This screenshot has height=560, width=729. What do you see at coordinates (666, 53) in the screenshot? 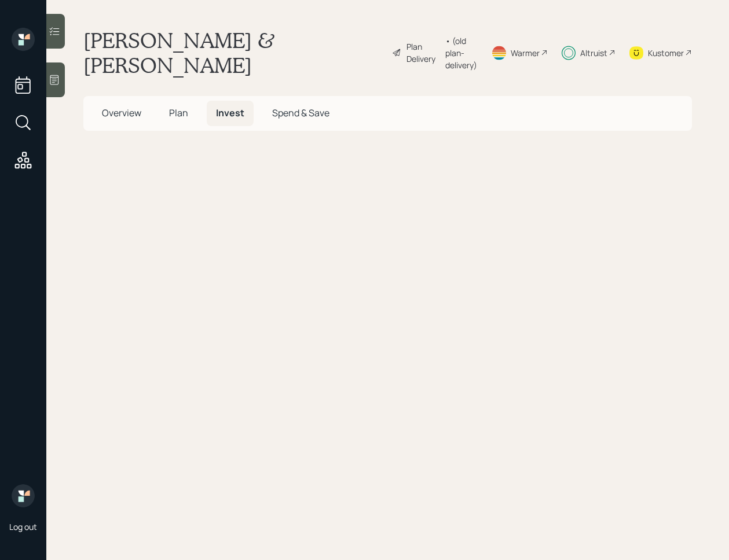
I see `div: Kustomer` at bounding box center [666, 53].